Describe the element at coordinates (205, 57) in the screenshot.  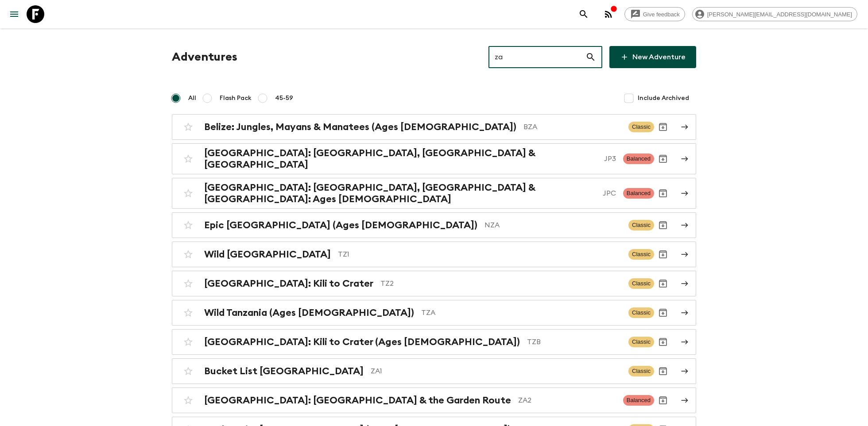
I see `h1: Adventures` at that location.